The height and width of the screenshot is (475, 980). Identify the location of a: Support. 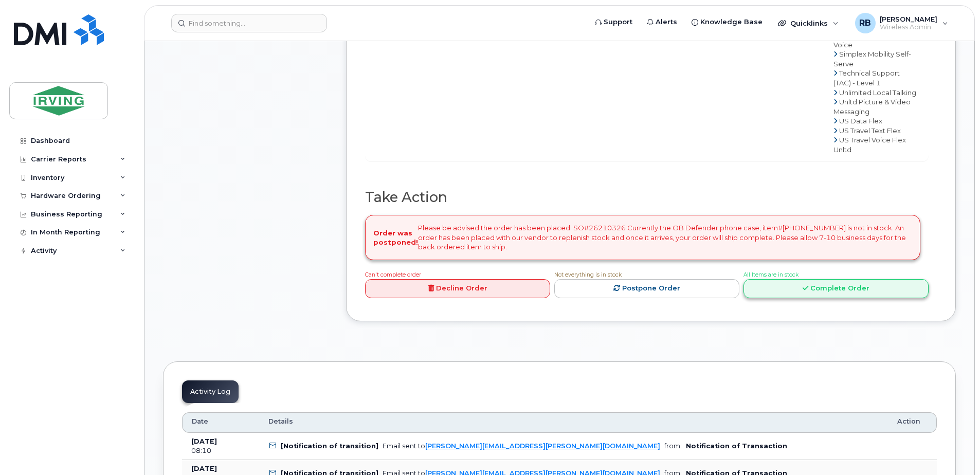
(613, 22).